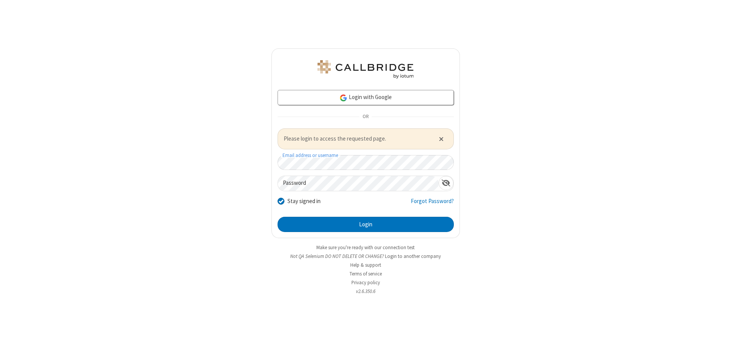 The width and height of the screenshot is (731, 349). Describe the element at coordinates (366, 224) in the screenshot. I see `button: Login` at that location.